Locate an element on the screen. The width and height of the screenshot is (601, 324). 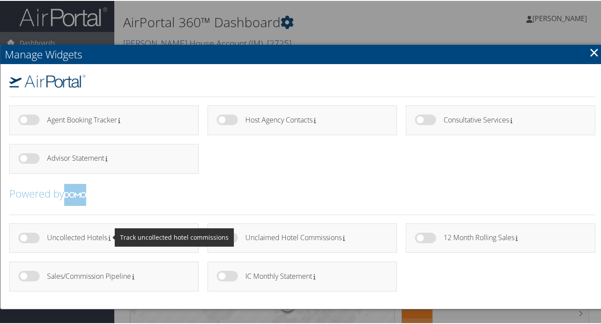
h4: Uncollected Hotels is located at coordinates (115, 237).